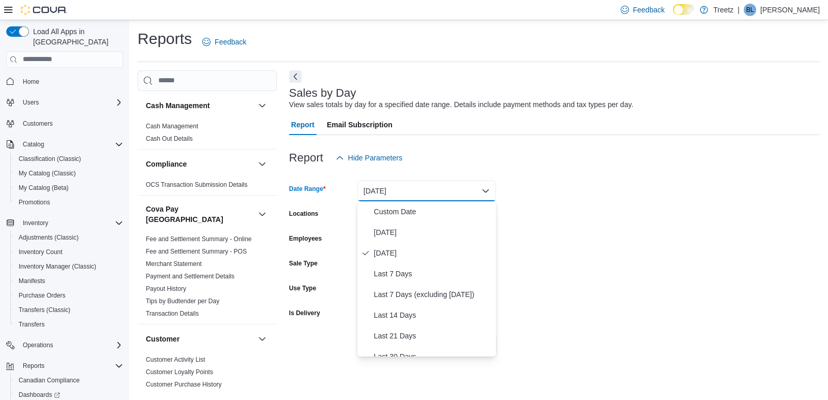  What do you see at coordinates (69, 237) in the screenshot?
I see `button: Adjustments (Classic)` at bounding box center [69, 237].